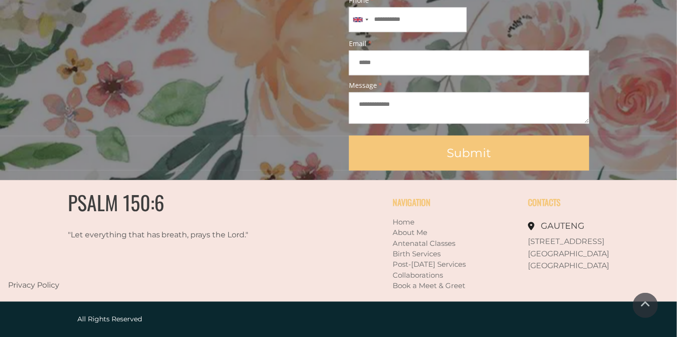  What do you see at coordinates (469, 63) in the screenshot?
I see `input: Email` at bounding box center [469, 63].